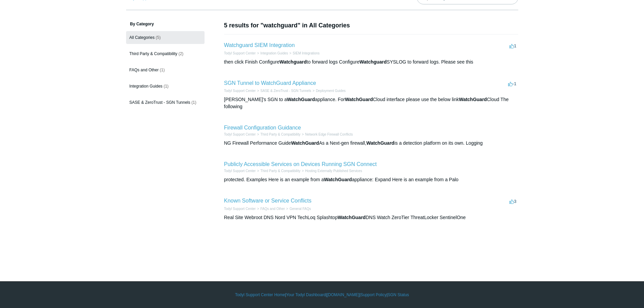 Image resolution: width=644 pixels, height=308 pixels. I want to click on span: All Categories, so click(142, 38).